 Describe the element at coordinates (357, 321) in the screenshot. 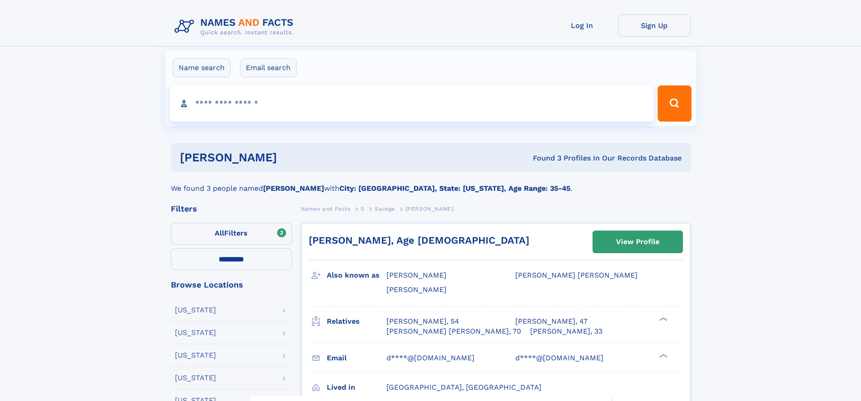

I see `h3: Relatives` at that location.